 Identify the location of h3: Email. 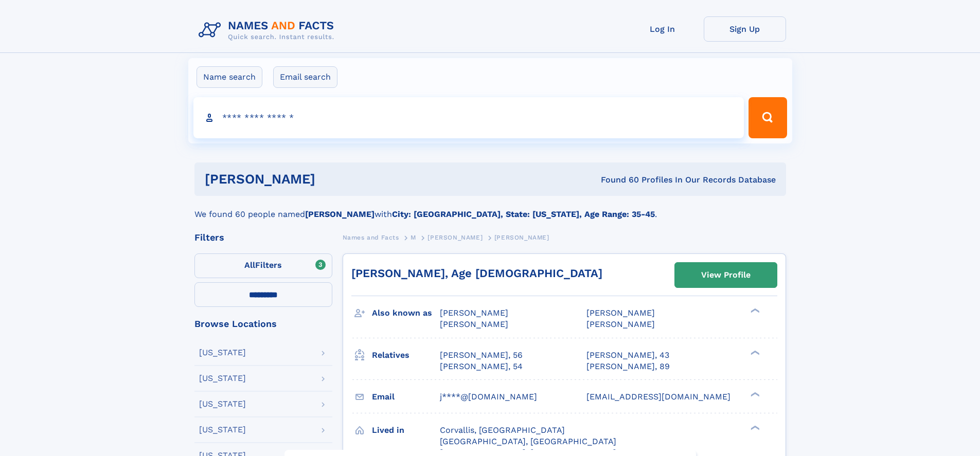
(405, 397).